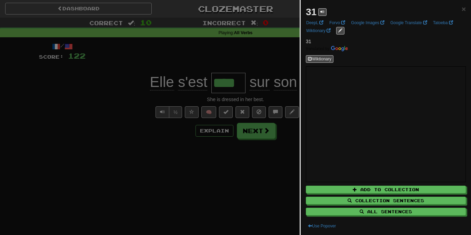 This screenshot has width=471, height=235. What do you see at coordinates (318, 31) in the screenshot?
I see `a: Wiktionary` at bounding box center [318, 31].